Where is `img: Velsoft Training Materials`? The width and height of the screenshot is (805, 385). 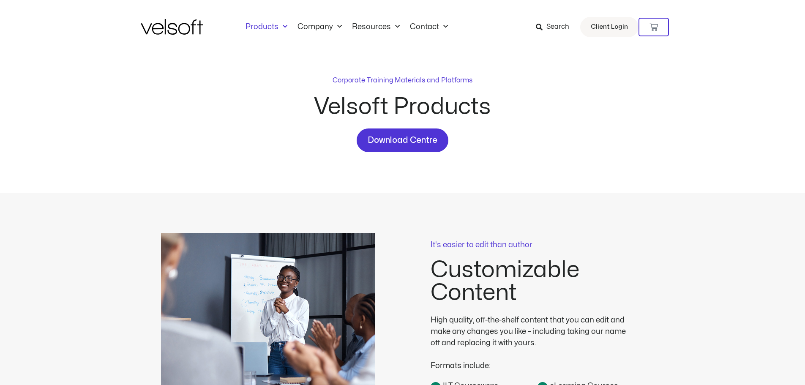 img: Velsoft Training Materials is located at coordinates (172, 27).